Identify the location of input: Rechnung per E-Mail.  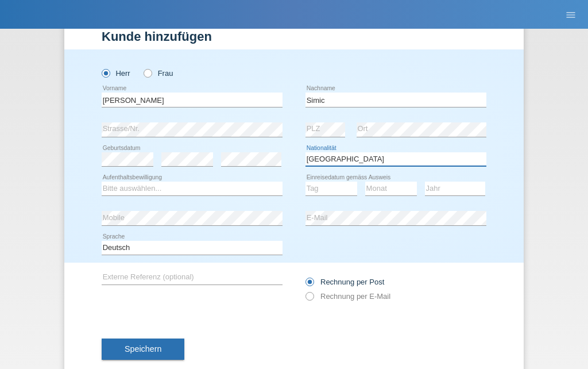
(308, 299).